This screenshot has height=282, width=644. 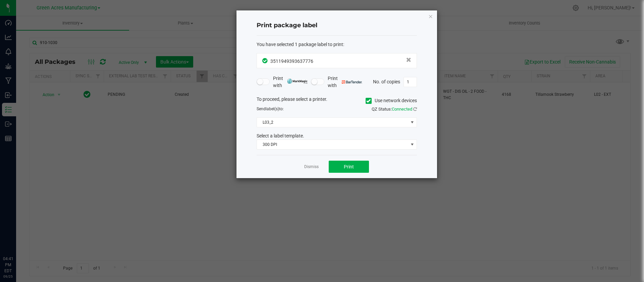 What do you see at coordinates (311, 167) in the screenshot?
I see `a: Dismiss` at bounding box center [311, 167].